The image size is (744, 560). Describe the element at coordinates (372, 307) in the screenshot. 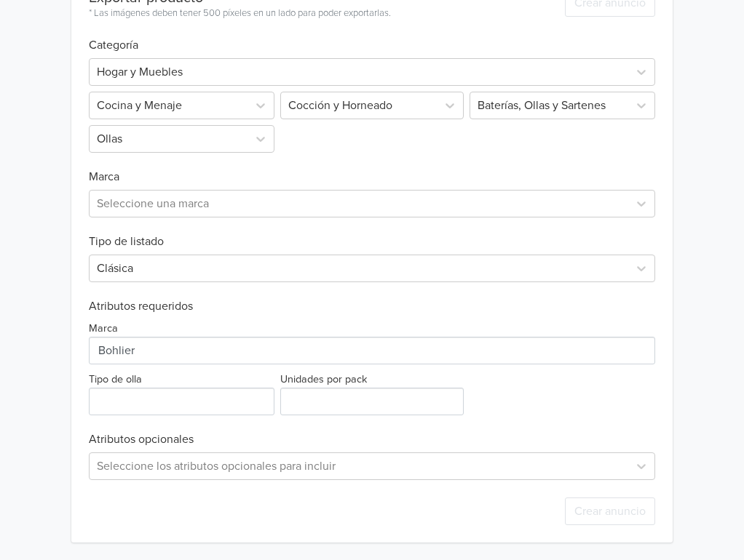

I see `h6: Atributos requeridos` at that location.